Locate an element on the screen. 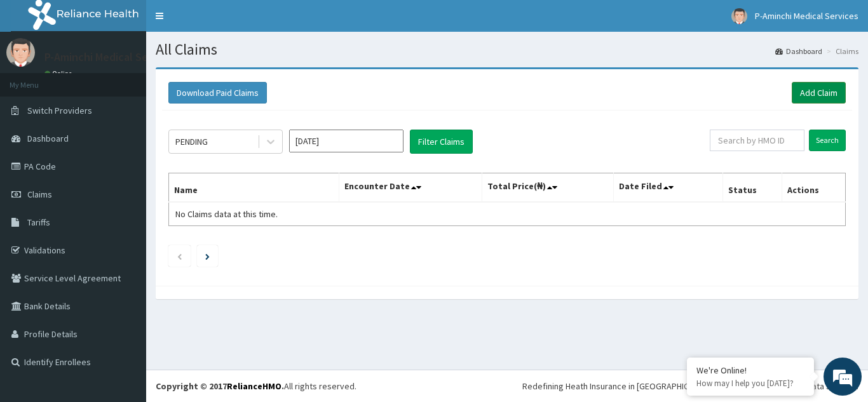 This screenshot has width=868, height=402. span: Tariffs is located at coordinates (39, 222).